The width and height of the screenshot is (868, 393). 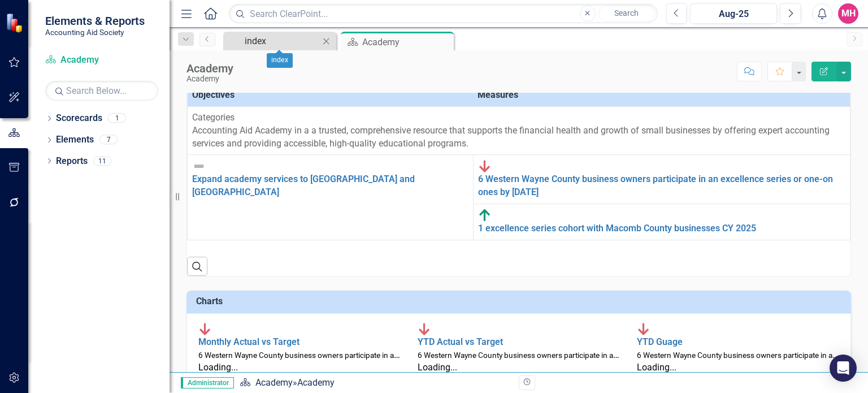 What do you see at coordinates (74, 140) in the screenshot?
I see `a: Elements` at bounding box center [74, 140].